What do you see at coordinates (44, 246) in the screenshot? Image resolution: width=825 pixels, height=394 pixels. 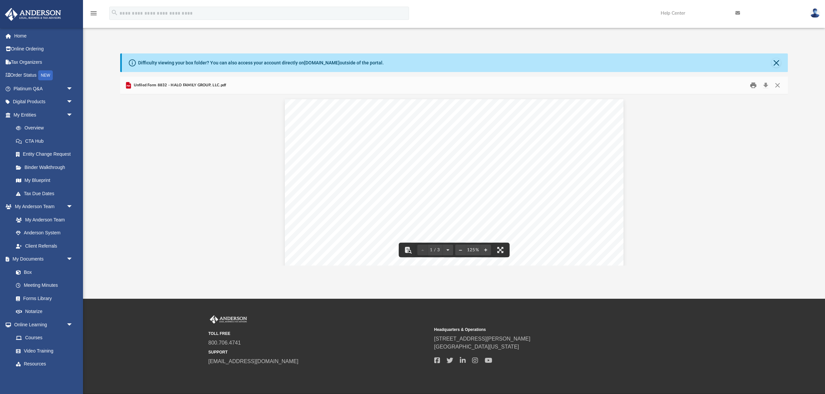 I see `a: Client Referrals` at bounding box center [44, 246].